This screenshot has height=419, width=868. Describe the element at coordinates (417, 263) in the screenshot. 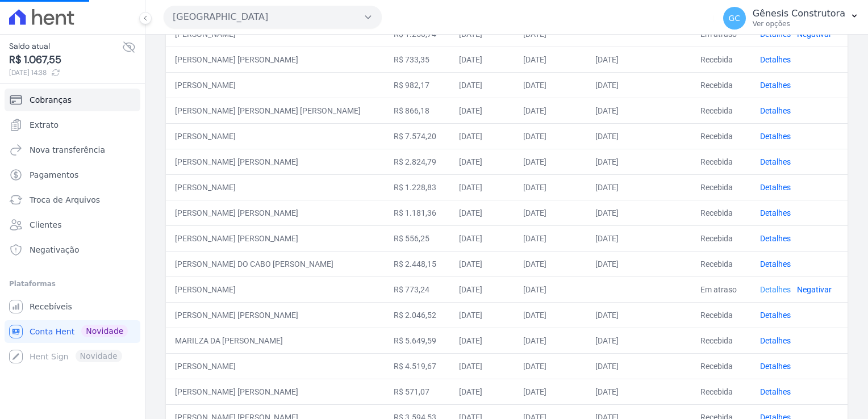

I see `td: R$ 2.448,15` at that location.